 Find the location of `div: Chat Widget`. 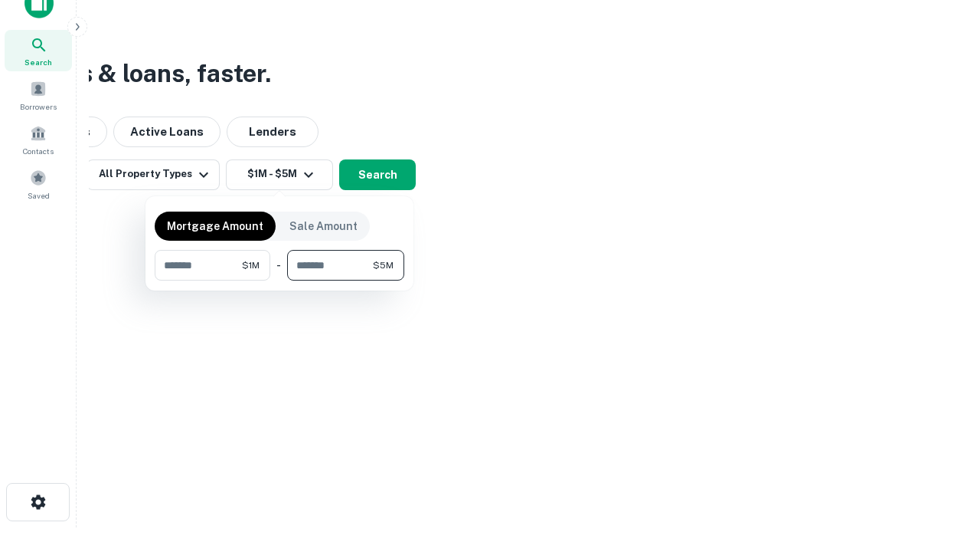

div: Chat Widget is located at coordinates (942, 466).